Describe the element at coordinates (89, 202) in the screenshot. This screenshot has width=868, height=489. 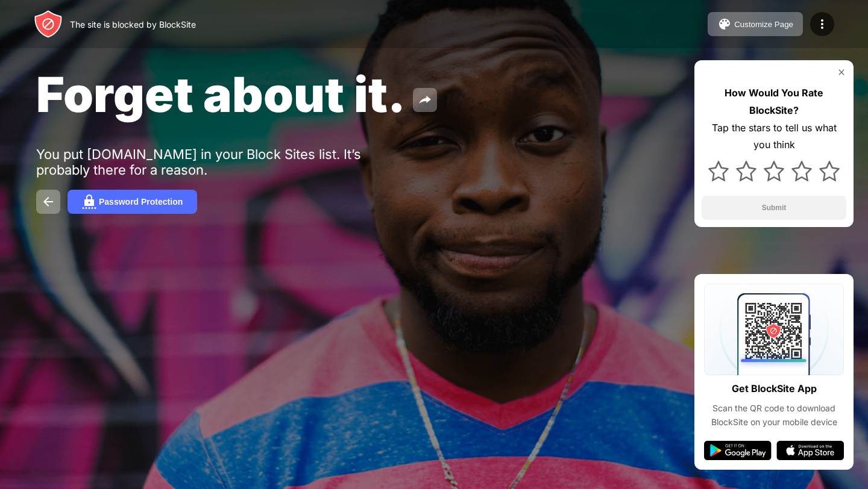
I see `img: password.svg` at that location.